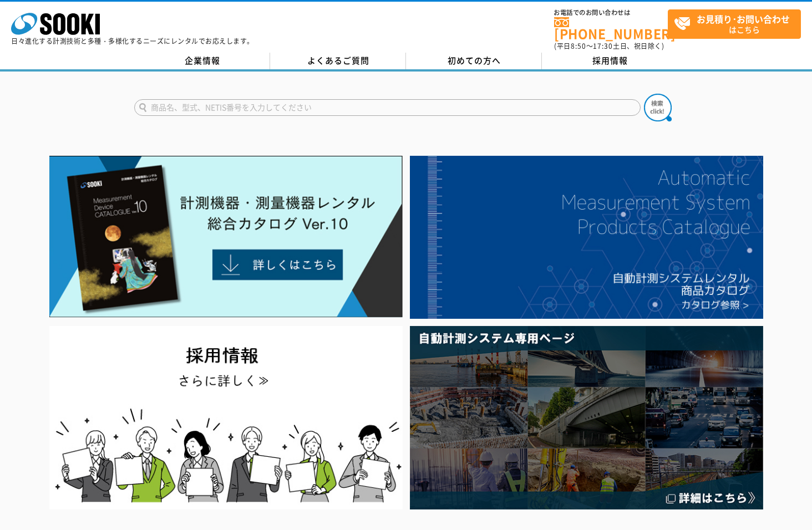 The height and width of the screenshot is (530, 812). I want to click on span: 8:50, so click(578, 46).